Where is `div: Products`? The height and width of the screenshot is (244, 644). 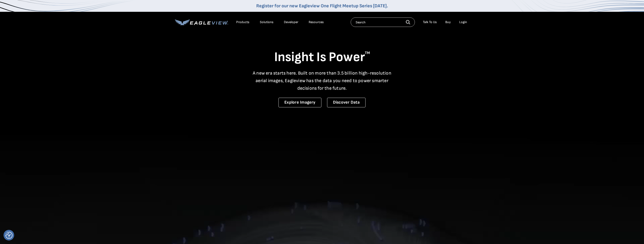 div: Products is located at coordinates (243, 22).